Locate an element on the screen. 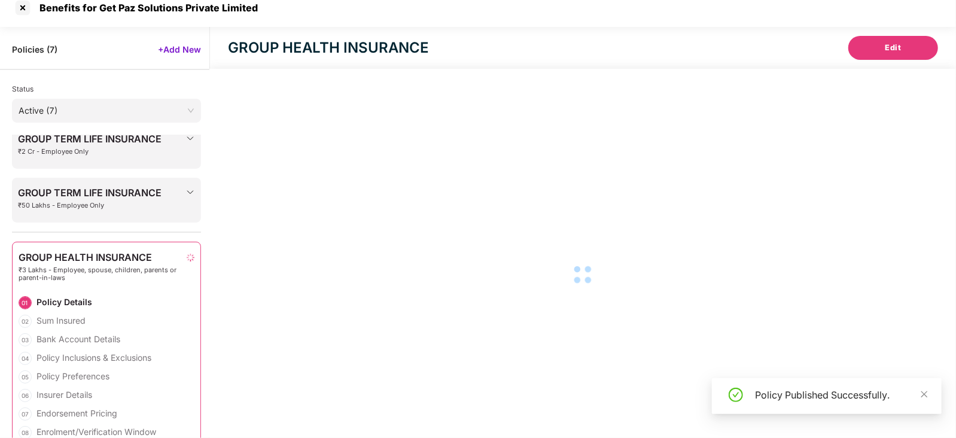 The image size is (956, 438). div: Enrolment/Verification Window is located at coordinates (96, 431).